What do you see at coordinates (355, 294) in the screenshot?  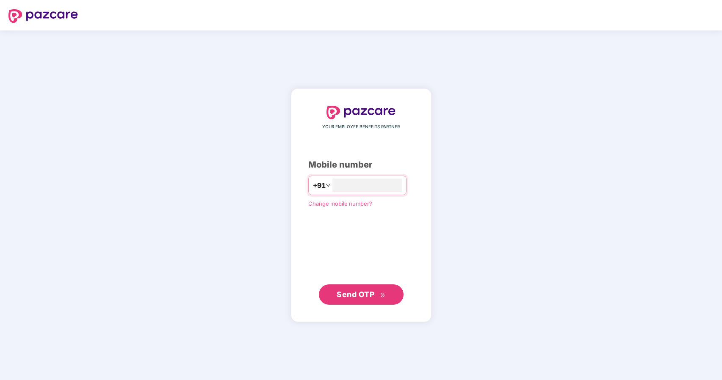 I see `span: Send OTP` at bounding box center [355, 294].